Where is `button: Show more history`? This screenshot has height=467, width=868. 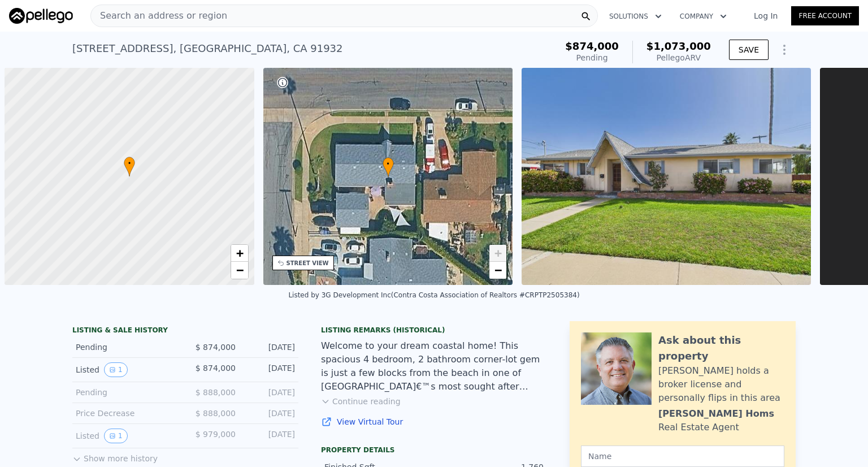
button: Show more history is located at coordinates (115, 456).